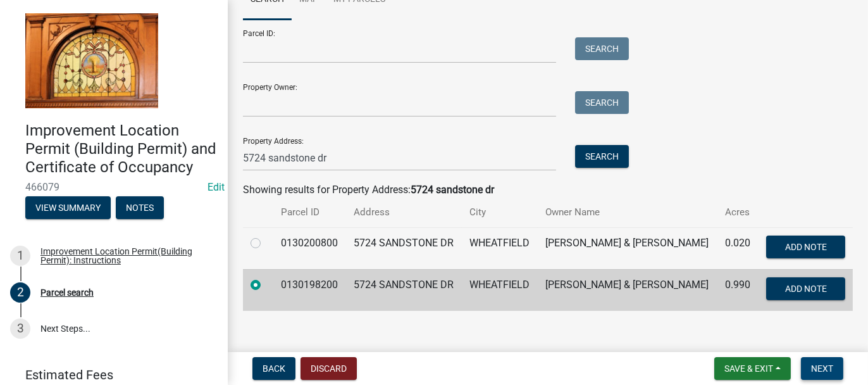 This screenshot has width=868, height=385. What do you see at coordinates (274, 368) in the screenshot?
I see `button: Back` at bounding box center [274, 368].